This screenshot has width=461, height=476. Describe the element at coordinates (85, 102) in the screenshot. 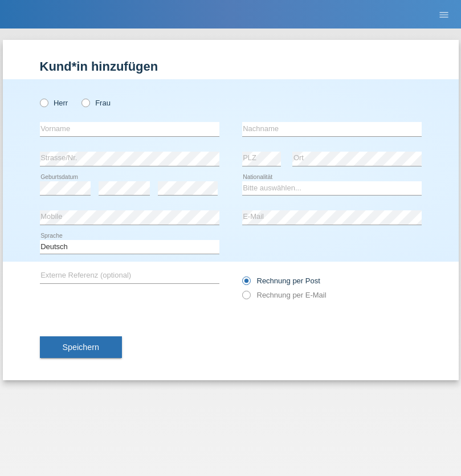

I see `input: Frau` at that location.